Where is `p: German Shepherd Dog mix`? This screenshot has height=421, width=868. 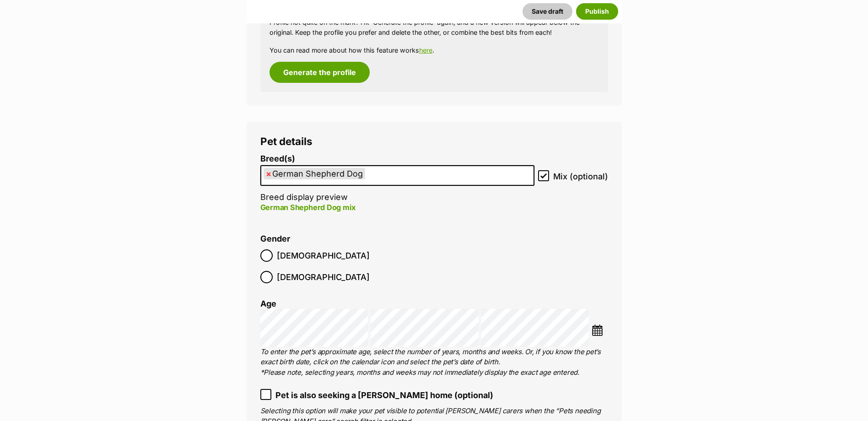 p: German Shepherd Dog mix is located at coordinates (397, 207).